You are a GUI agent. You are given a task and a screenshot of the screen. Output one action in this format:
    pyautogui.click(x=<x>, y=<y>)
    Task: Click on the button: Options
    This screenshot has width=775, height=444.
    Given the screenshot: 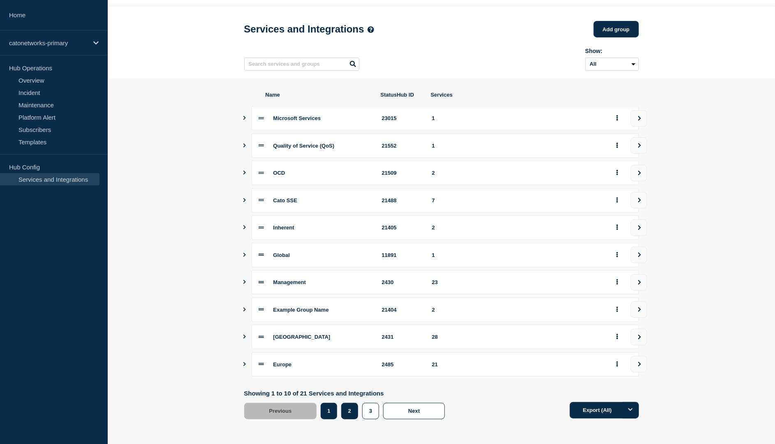 What is the action you would take?
    pyautogui.click(x=631, y=410)
    